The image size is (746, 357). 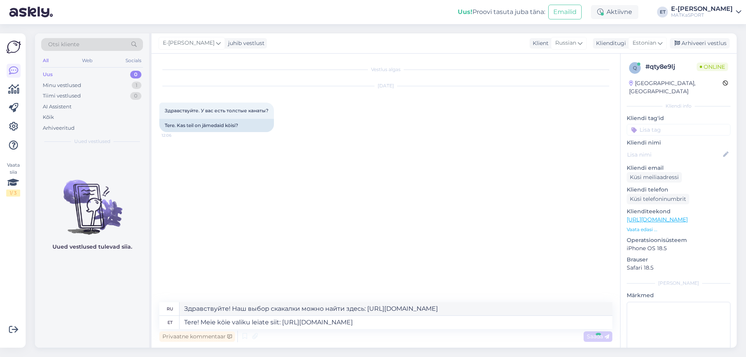 What do you see at coordinates (678, 190) in the screenshot?
I see `p: Kliendi telefon` at bounding box center [678, 190].